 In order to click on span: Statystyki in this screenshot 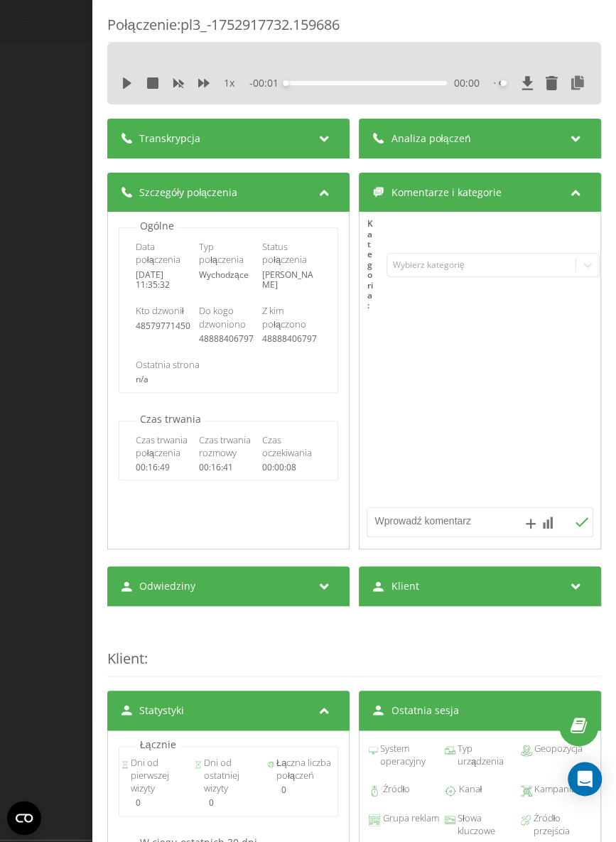, I will do `click(161, 711)`.